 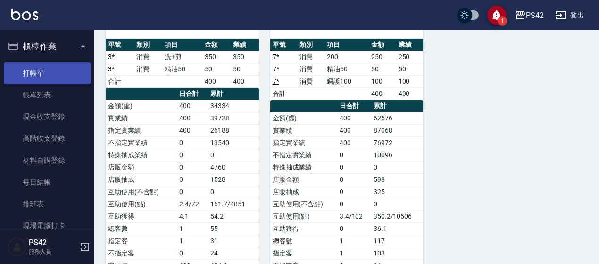 What do you see at coordinates (47, 160) in the screenshot?
I see `a: 材料自購登錄` at bounding box center [47, 160].